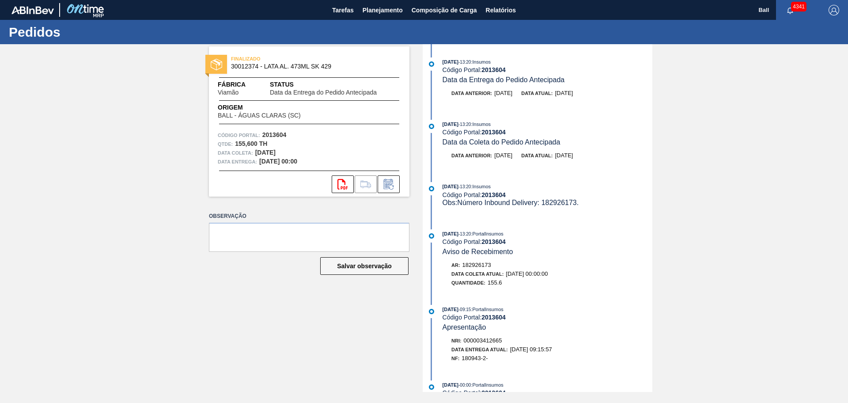 This screenshot has height=403, width=848. What do you see at coordinates (501, 142) in the screenshot?
I see `span: Data da Coleta do Pedido Antecipada` at bounding box center [501, 142].